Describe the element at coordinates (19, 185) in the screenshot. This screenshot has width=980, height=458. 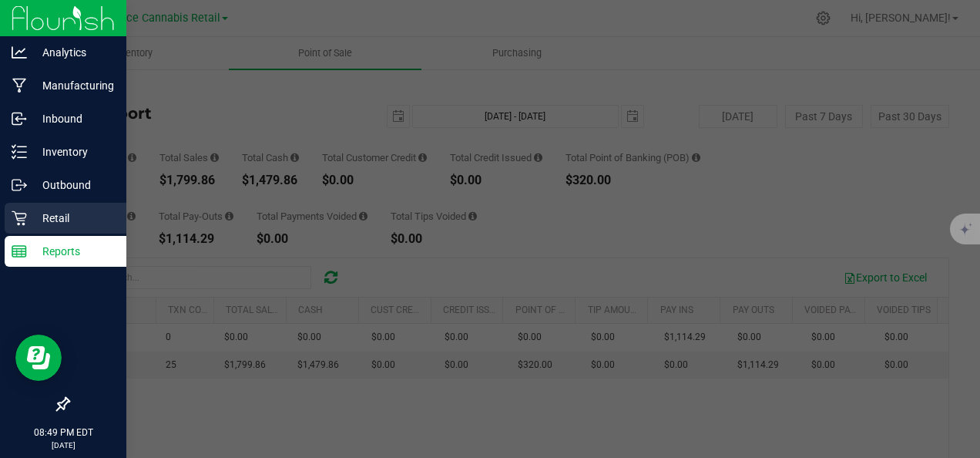
I see `inline-svg: Outbound` at that location.